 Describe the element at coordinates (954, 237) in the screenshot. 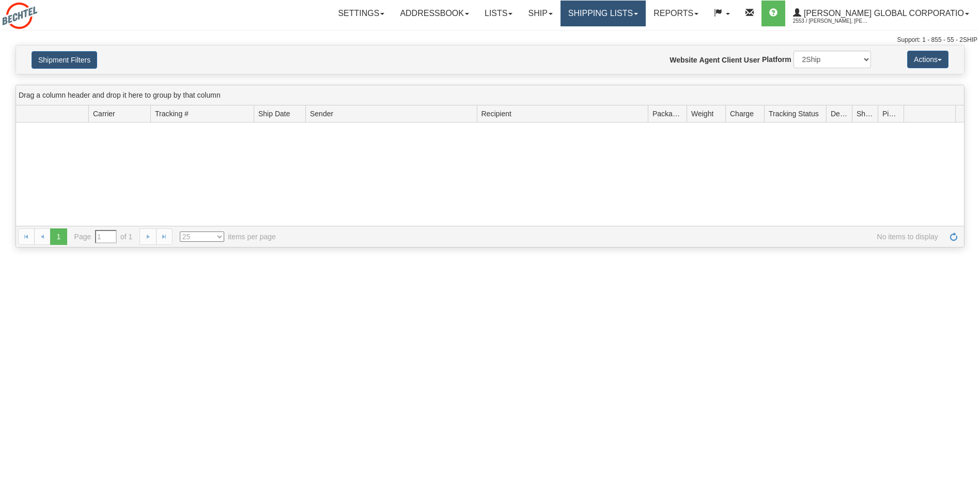

I see `a: Refresh` at that location.